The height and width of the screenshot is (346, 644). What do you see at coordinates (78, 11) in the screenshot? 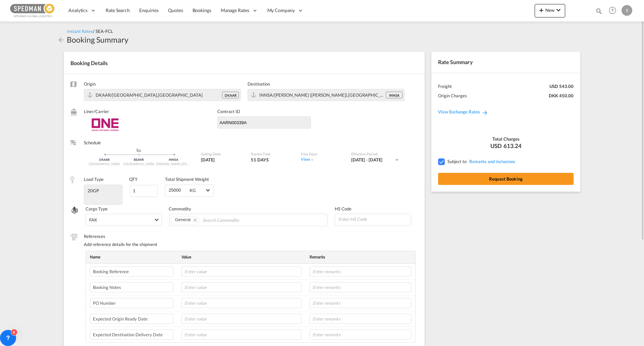
I see `span: Analytics` at bounding box center [78, 11].